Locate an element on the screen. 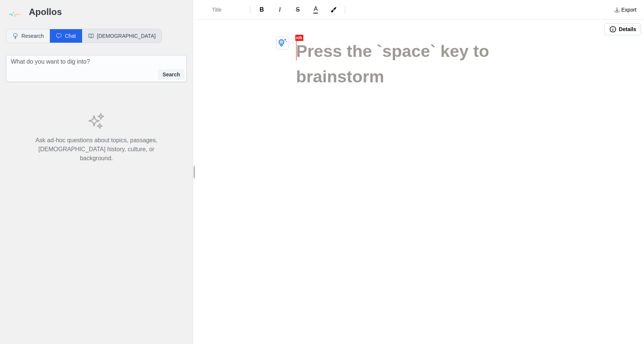 The height and width of the screenshot is (344, 644). button: Format Bold is located at coordinates (262, 9).